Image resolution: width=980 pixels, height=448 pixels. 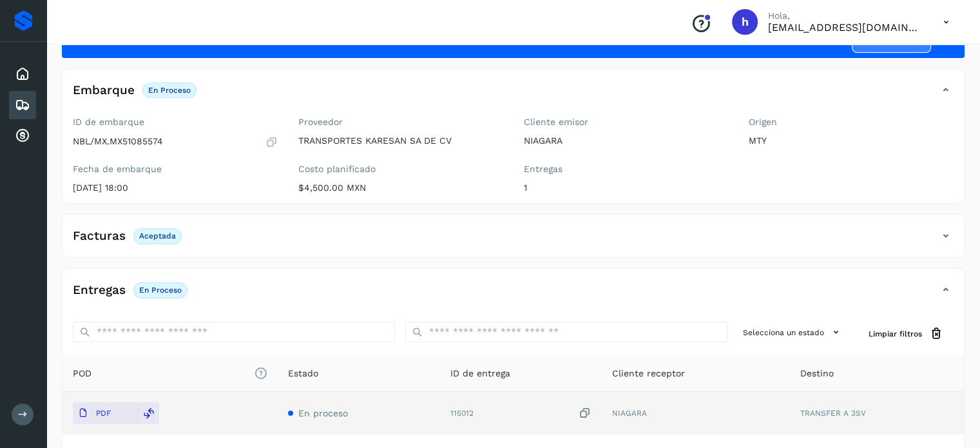 I want to click on label: ID de embarque, so click(x=175, y=122).